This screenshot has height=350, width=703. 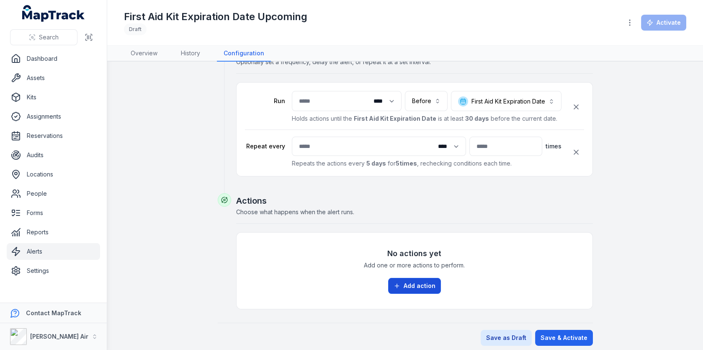 What do you see at coordinates (44, 37) in the screenshot?
I see `button: Search` at bounding box center [44, 37].